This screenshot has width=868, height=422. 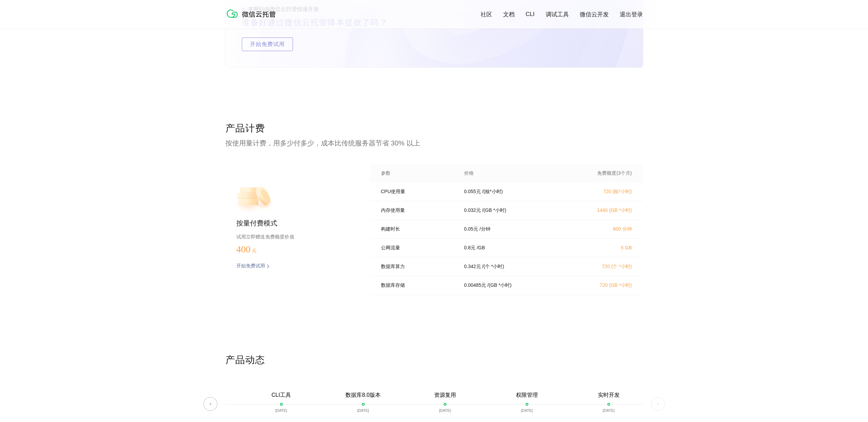 What do you see at coordinates (472, 192) in the screenshot?
I see `p: 0.055 元` at bounding box center [472, 192].